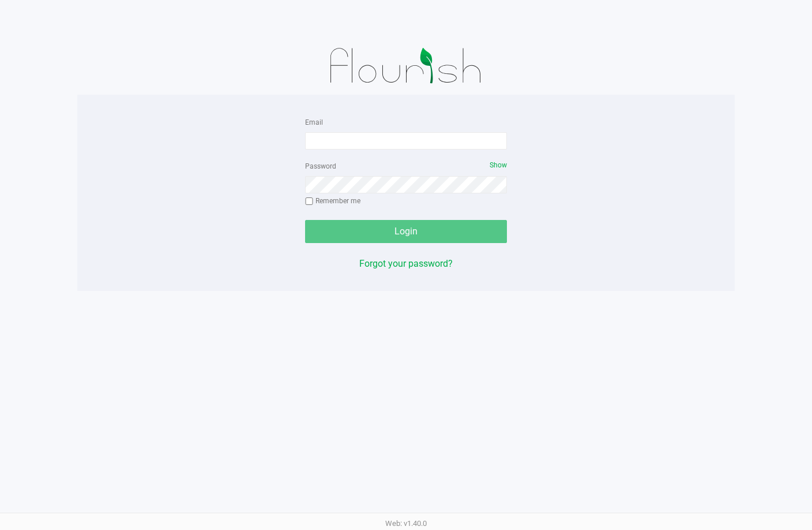 The height and width of the screenshot is (530, 812). I want to click on label: Email, so click(314, 123).